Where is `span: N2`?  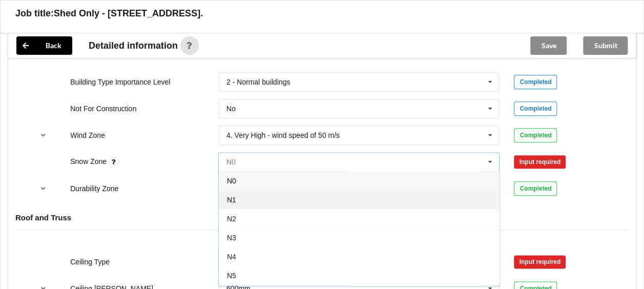
span: N2 is located at coordinates (231, 219).